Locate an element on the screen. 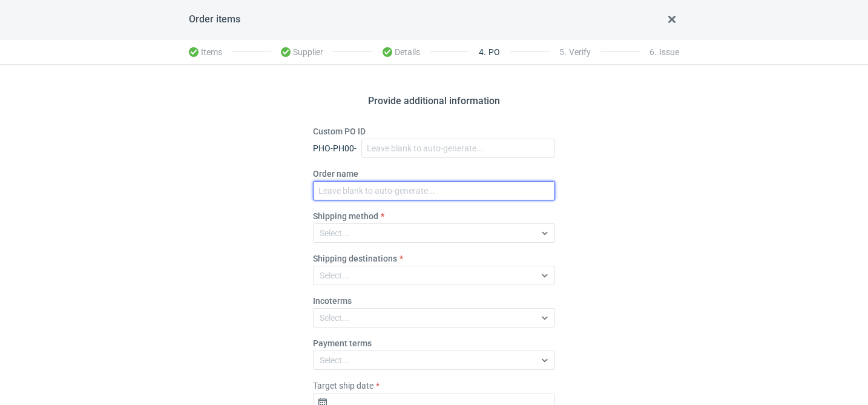 The image size is (868, 405). label: Shipping method is located at coordinates (345, 216).